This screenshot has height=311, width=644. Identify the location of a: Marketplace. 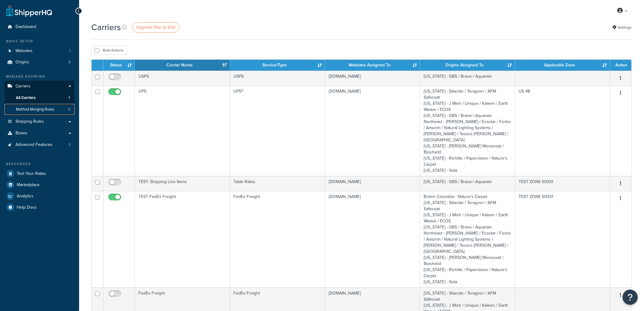
(40, 185).